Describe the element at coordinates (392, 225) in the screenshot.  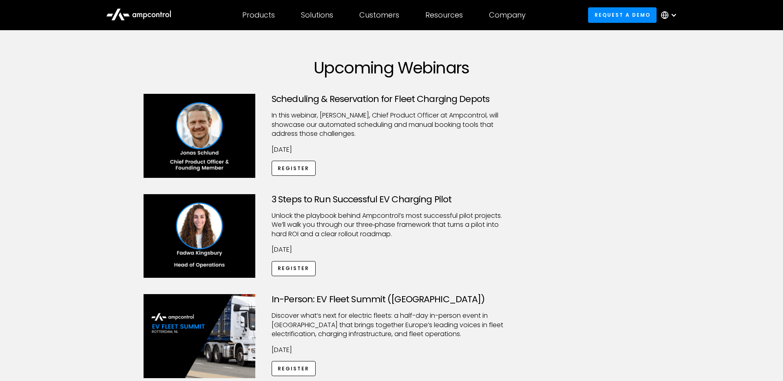
I see `p: Unlock the playbook behind Ampcontrol’s most successful pilot projects. We’ll walk you through ou...` at that location.